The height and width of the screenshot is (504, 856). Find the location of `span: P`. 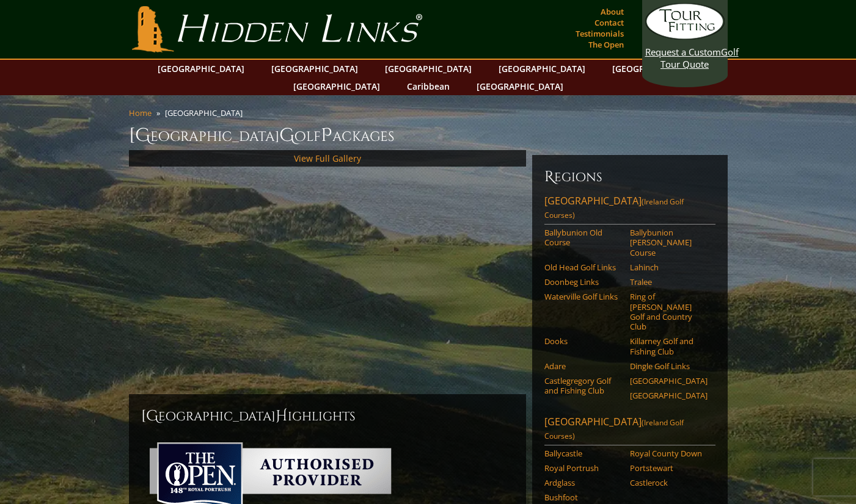

span: P is located at coordinates (326, 135).